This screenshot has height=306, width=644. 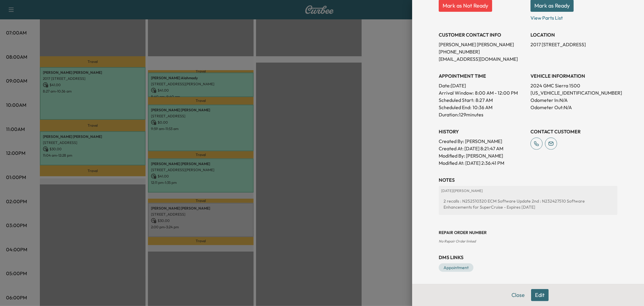 I want to click on h3: History, so click(x=482, y=131).